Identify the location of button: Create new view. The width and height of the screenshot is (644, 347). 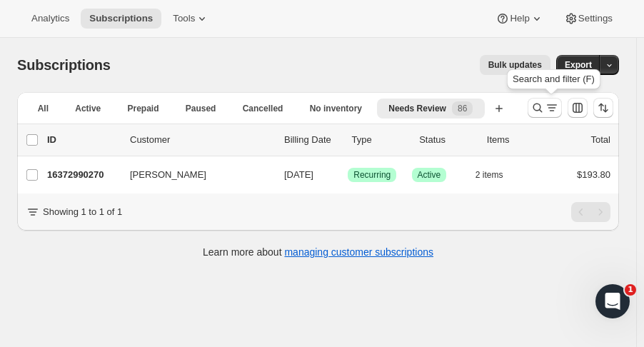
(499, 109).